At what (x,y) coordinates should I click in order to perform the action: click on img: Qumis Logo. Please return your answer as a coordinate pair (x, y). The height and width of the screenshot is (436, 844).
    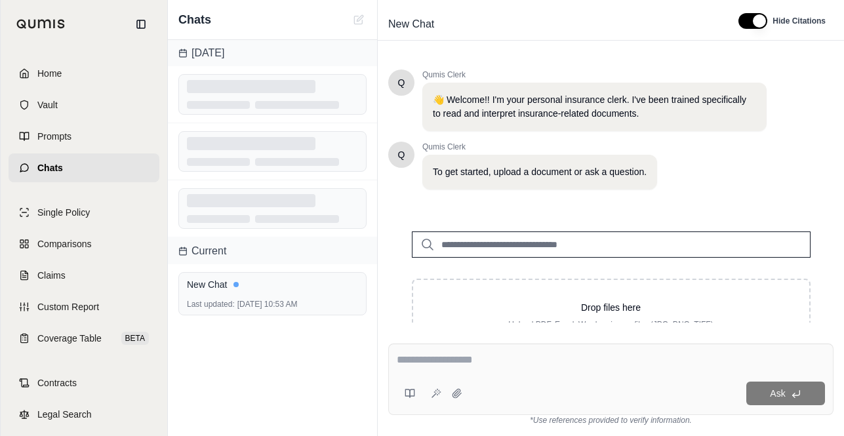
    Looking at the image, I should click on (41, 24).